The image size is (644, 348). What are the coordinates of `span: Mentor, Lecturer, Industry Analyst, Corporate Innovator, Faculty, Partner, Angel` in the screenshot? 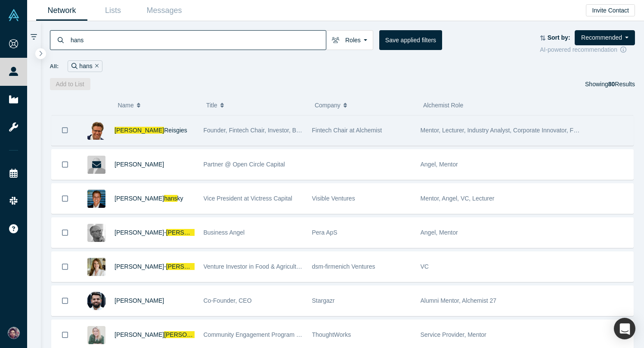 It's located at (525, 130).